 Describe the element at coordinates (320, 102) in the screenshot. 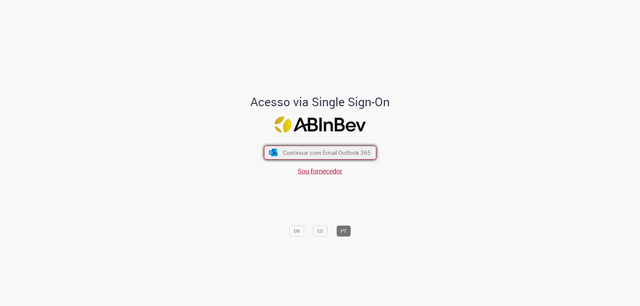

I see `h1: Acesso via Single Sign-On` at that location.